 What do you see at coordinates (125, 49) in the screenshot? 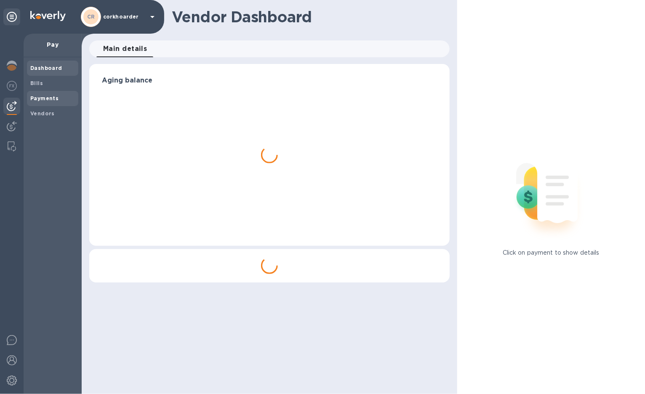
I see `span: Main details` at bounding box center [125, 49].